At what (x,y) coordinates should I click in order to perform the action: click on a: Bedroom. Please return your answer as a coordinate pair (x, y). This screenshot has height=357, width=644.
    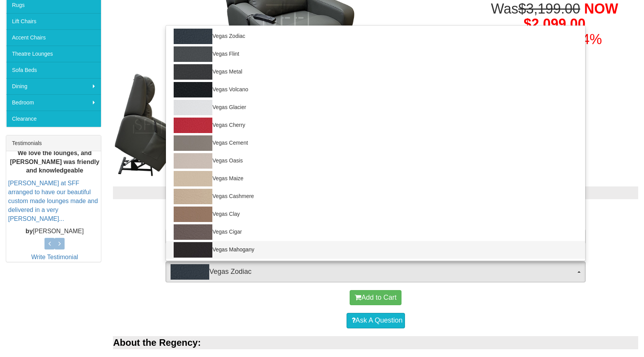
    Looking at the image, I should click on (53, 103).